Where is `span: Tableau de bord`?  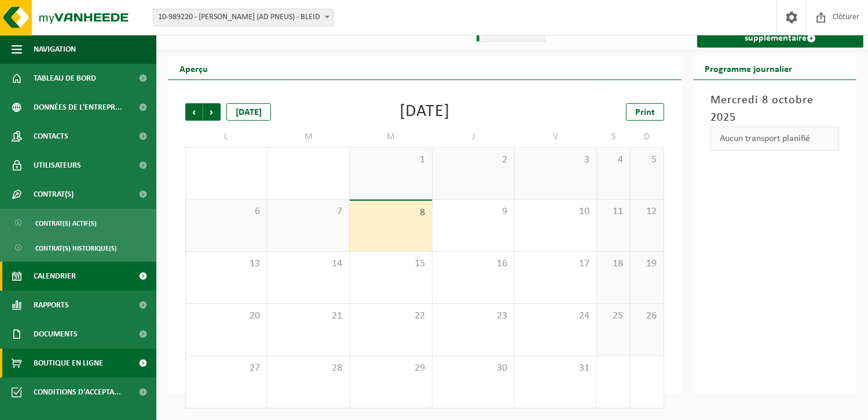
span: Tableau de bord is located at coordinates (65, 78).